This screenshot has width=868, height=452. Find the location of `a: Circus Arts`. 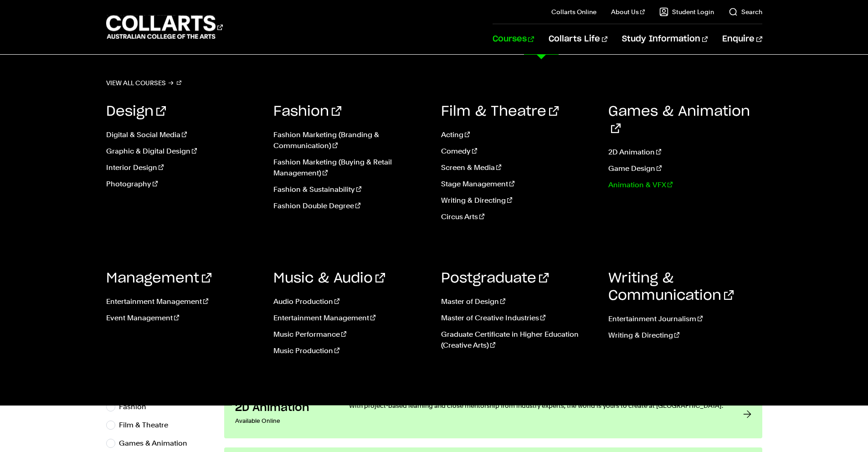

a: Circus Arts is located at coordinates (518, 217).